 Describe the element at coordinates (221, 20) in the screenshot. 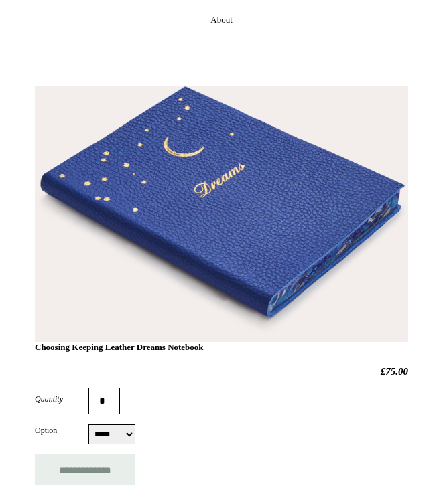

I see `a: About` at that location.